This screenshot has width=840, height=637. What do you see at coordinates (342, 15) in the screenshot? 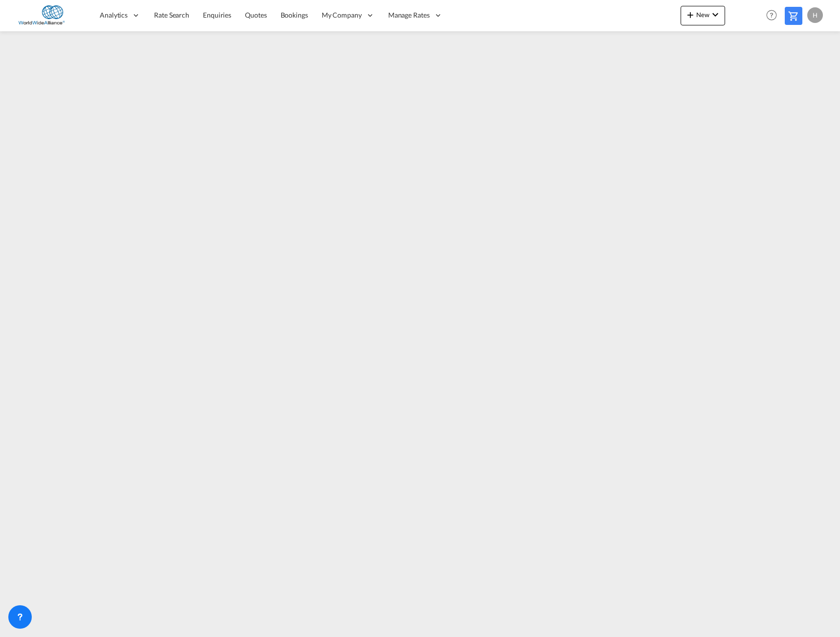
I see `span: My Company` at bounding box center [342, 15].